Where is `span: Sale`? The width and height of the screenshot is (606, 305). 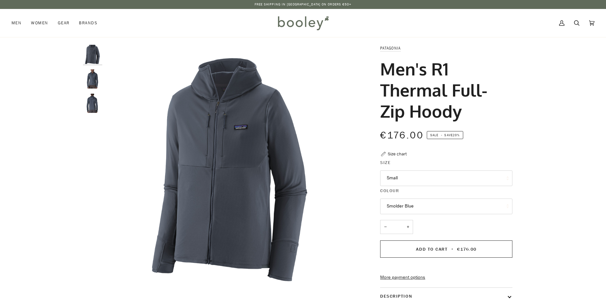
span: Sale is located at coordinates (434, 135).